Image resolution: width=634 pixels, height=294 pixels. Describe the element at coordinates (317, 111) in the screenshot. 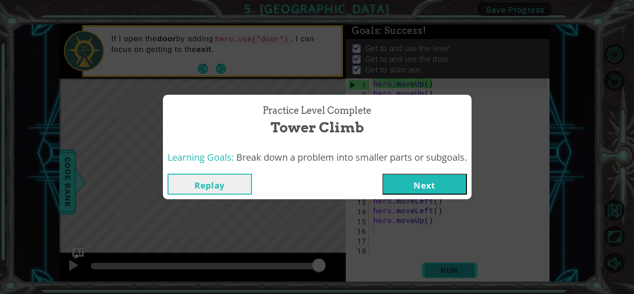

I see `span: Practice Level Complete` at that location.